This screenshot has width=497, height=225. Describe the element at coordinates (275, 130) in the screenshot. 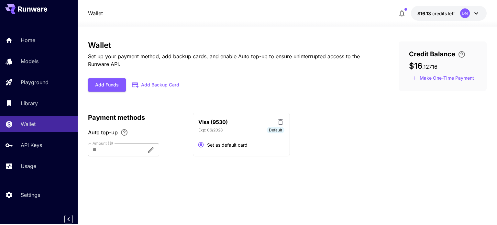

I see `span: Default` at that location.